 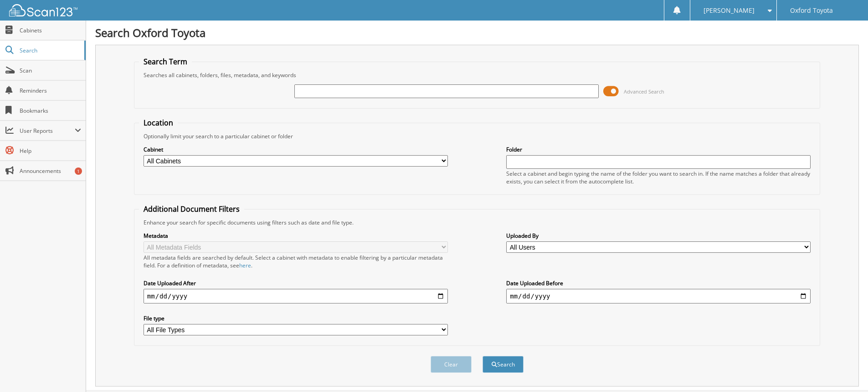 What do you see at coordinates (50, 50) in the screenshot?
I see `span: Search` at bounding box center [50, 50].